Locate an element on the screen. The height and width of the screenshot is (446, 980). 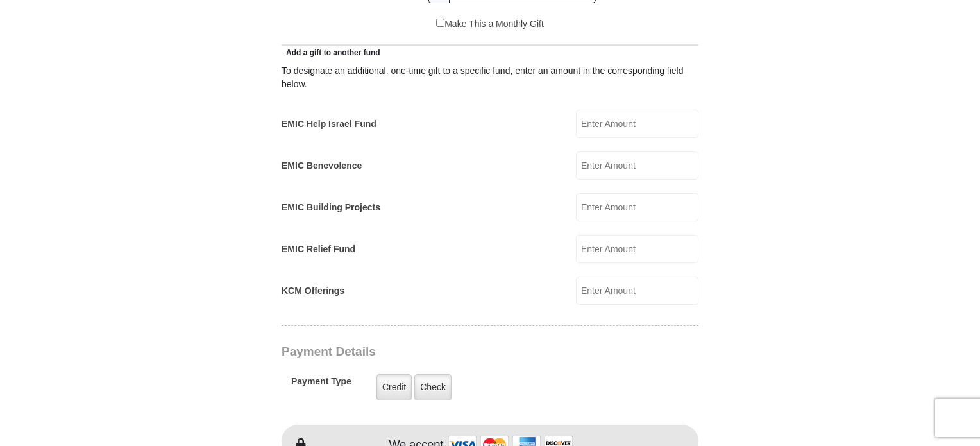
div: To designate an additional, one-time gift to a specific fund, enter an amount in the correspondin... is located at coordinates (490, 78).